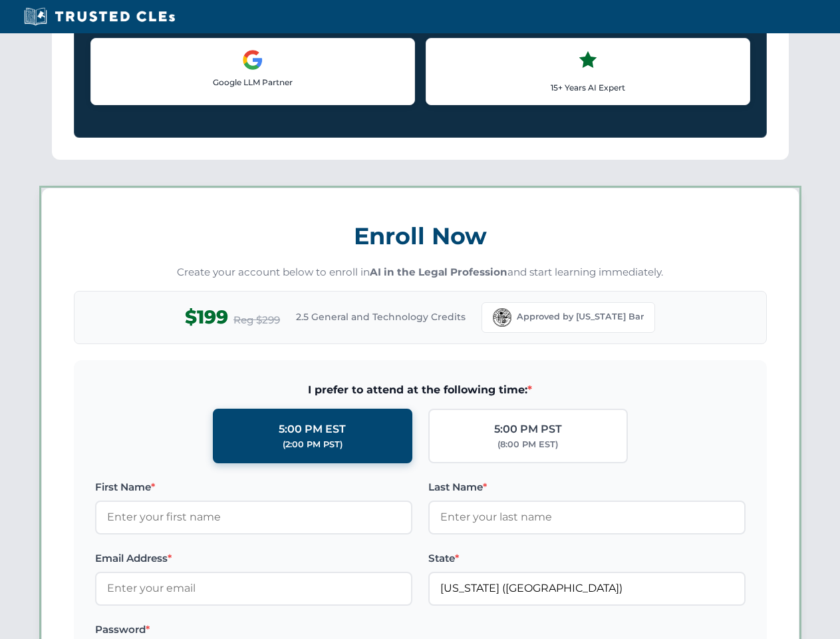 Image resolution: width=840 pixels, height=639 pixels. I want to click on span: Reg $299, so click(256, 320).